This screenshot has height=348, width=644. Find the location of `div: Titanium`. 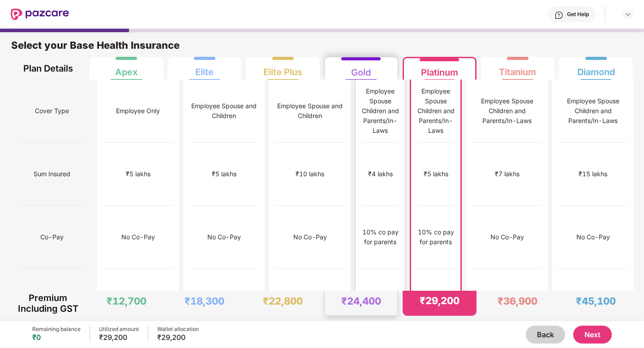

div: Titanium is located at coordinates (517, 69).